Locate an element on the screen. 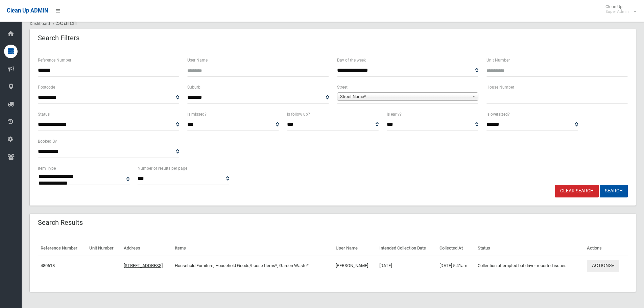  label: Is follow up? is located at coordinates (298, 114).